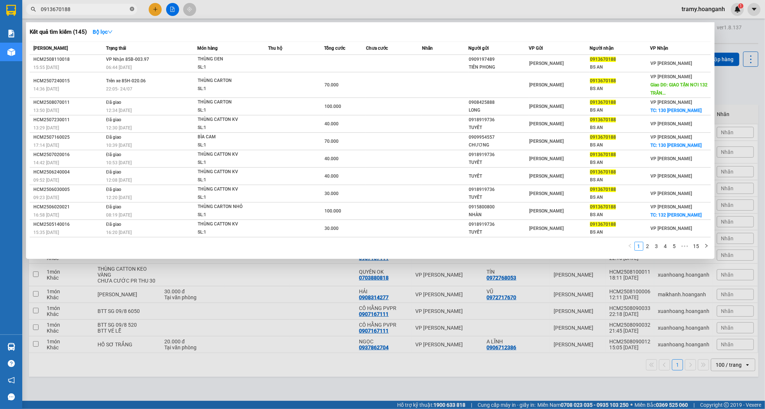 The width and height of the screenshot is (765, 409). Describe the element at coordinates (103, 32) in the screenshot. I see `strong: Bộ lọc` at that location.